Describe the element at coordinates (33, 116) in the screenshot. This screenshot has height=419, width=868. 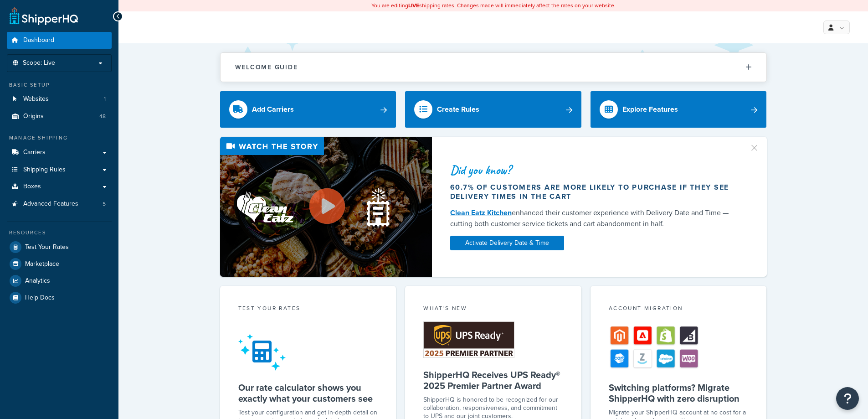
I see `span: Origins` at that location.